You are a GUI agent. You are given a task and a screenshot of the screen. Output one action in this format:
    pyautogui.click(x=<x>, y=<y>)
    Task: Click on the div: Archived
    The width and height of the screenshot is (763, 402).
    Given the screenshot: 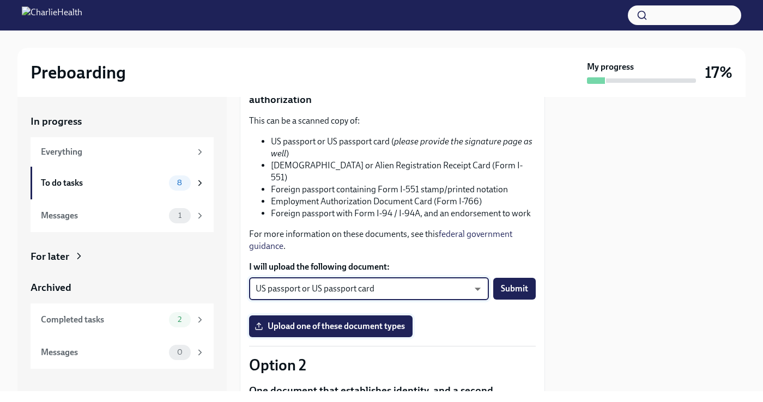 What is the action you would take?
    pyautogui.click(x=122, y=288)
    